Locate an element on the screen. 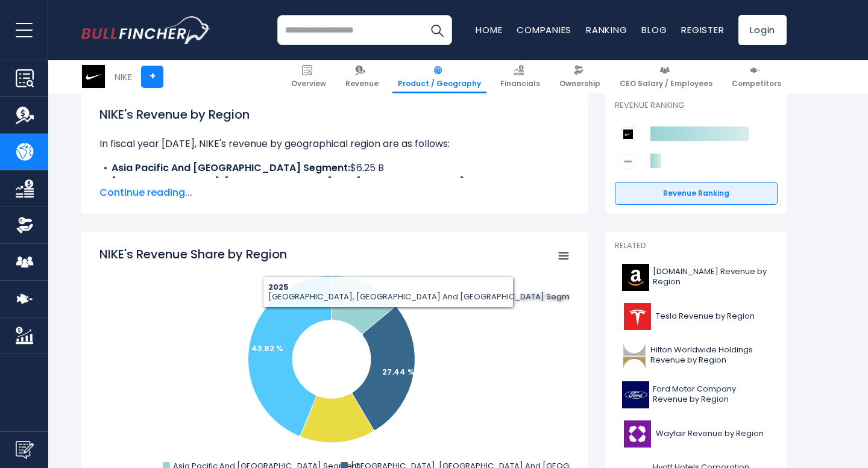  span: Ford Motor Company Revenue by Region is located at coordinates (711, 395).